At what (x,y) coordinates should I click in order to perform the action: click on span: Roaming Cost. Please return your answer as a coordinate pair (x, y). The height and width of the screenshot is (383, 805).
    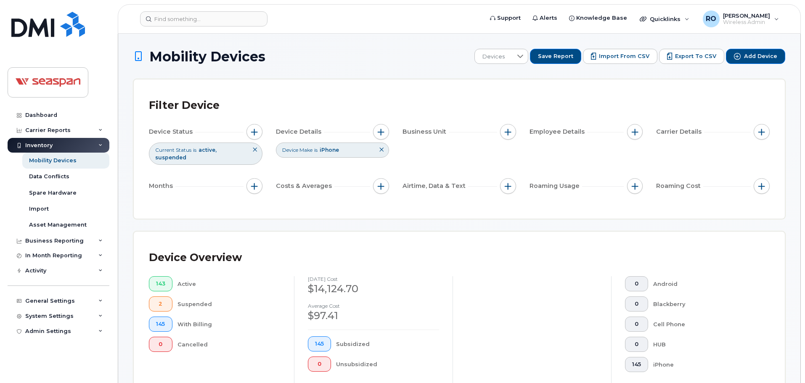
    Looking at the image, I should click on (679, 186).